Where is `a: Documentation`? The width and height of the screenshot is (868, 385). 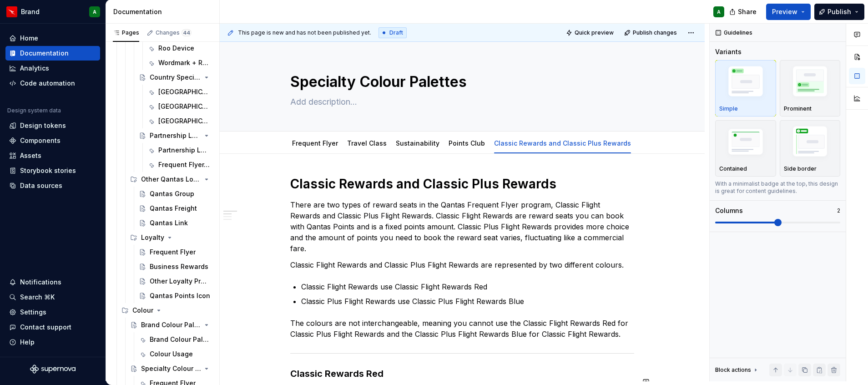
a: Documentation is located at coordinates (53, 53).